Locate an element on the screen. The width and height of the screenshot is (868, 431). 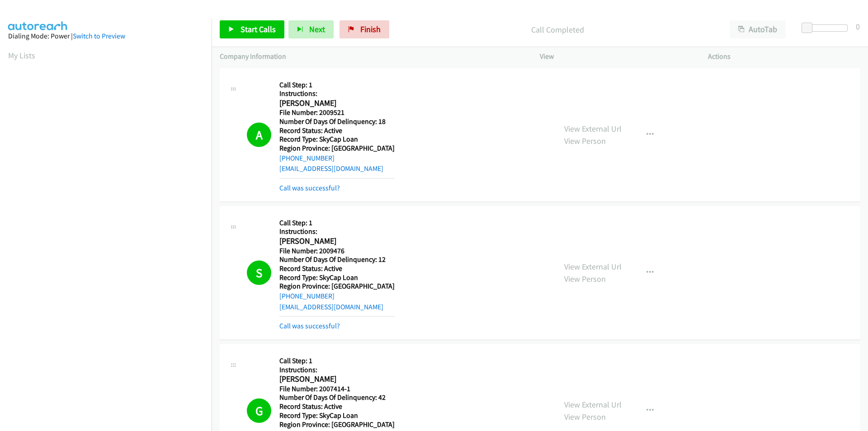
button: Next is located at coordinates (311, 29).